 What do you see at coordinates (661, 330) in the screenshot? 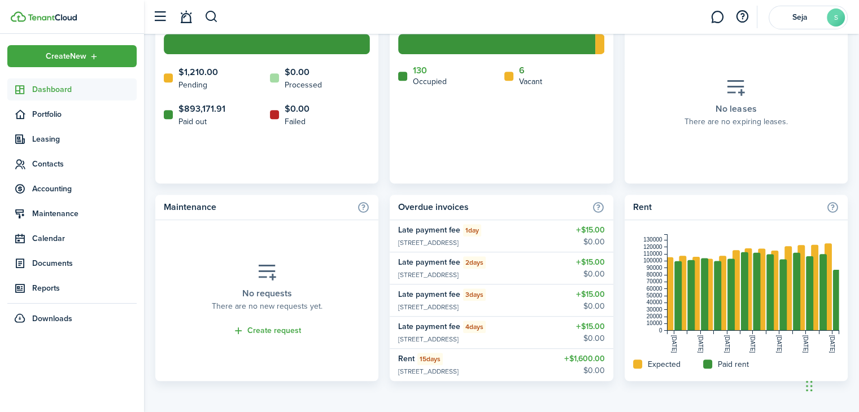
I see `tspan: 0` at bounding box center [661, 330].